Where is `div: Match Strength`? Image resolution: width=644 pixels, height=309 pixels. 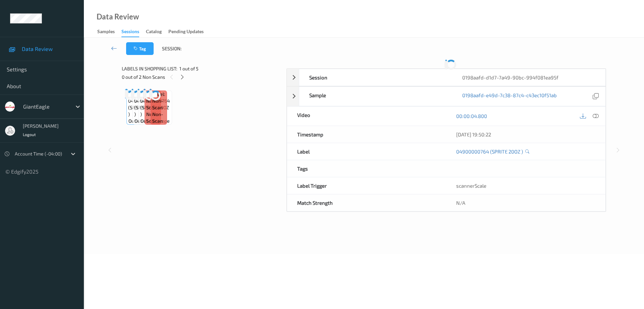
div: Match Strength is located at coordinates (367, 203).